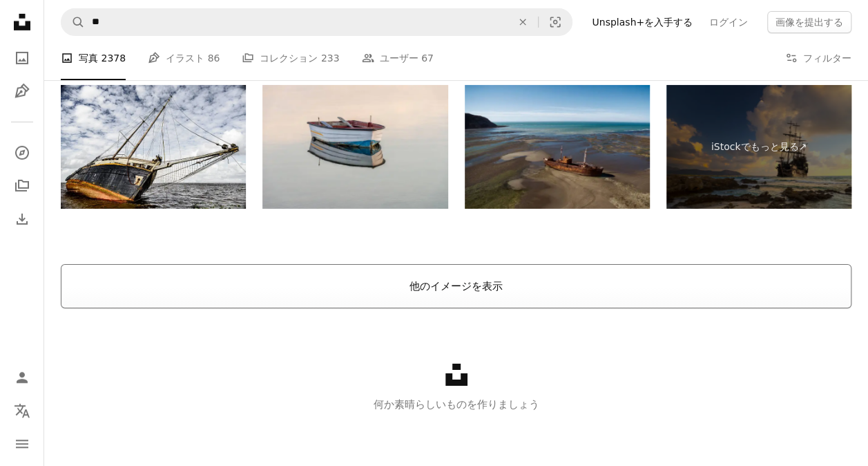  Describe the element at coordinates (73, 22) in the screenshot. I see `button: Unsplashで検索する` at that location.